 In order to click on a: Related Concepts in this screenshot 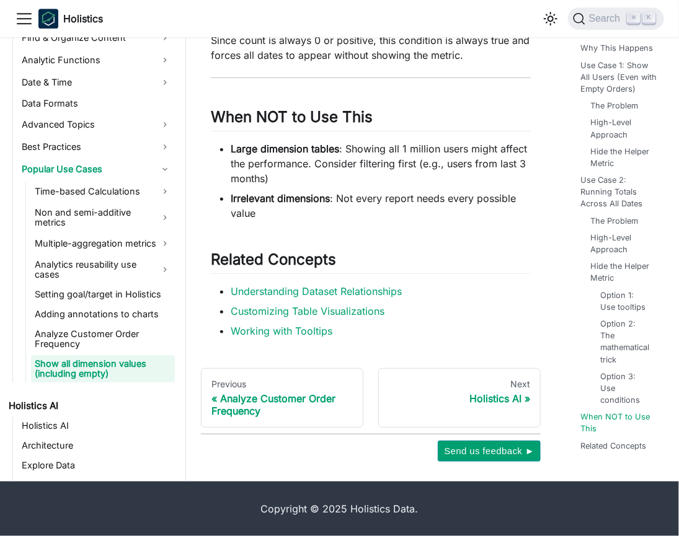, I will do `click(613, 446)`.